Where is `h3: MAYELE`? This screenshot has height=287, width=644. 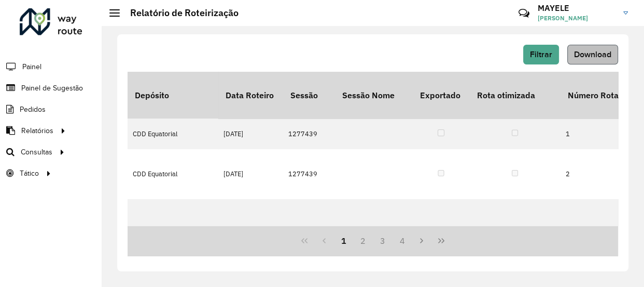 h3: MAYELE is located at coordinates (577, 8).